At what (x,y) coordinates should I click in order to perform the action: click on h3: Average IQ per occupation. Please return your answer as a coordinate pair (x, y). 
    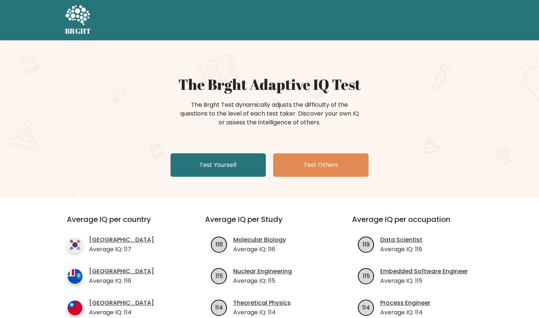
    Looking at the image, I should click on (417, 224).